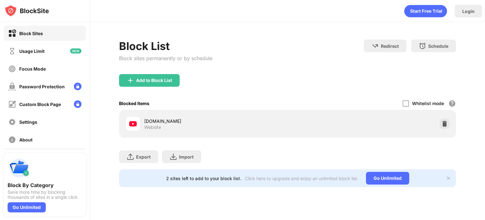 Image resolution: width=485 pixels, height=220 pixels. Describe the element at coordinates (166, 46) in the screenshot. I see `div: Block List` at that location.